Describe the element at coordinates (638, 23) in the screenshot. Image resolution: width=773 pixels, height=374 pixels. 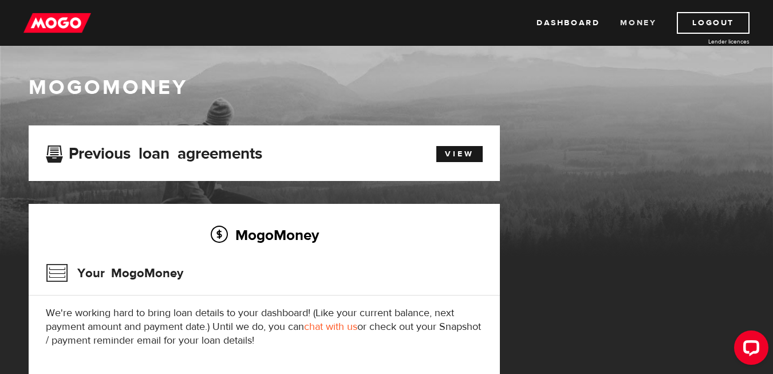
I see `a: Money` at that location.